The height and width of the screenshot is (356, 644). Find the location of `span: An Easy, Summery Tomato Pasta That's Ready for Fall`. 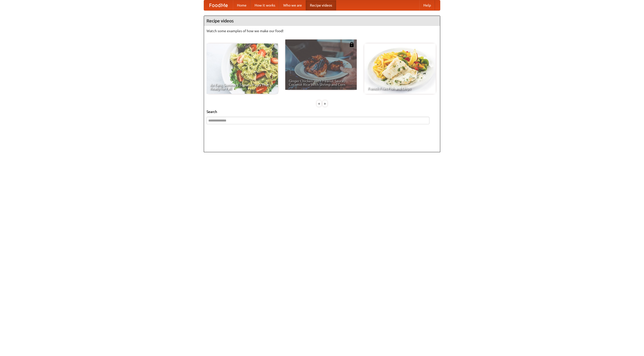

span: An Easy, Summery Tomato Pasta That's Ready for Fall is located at coordinates (242, 87).